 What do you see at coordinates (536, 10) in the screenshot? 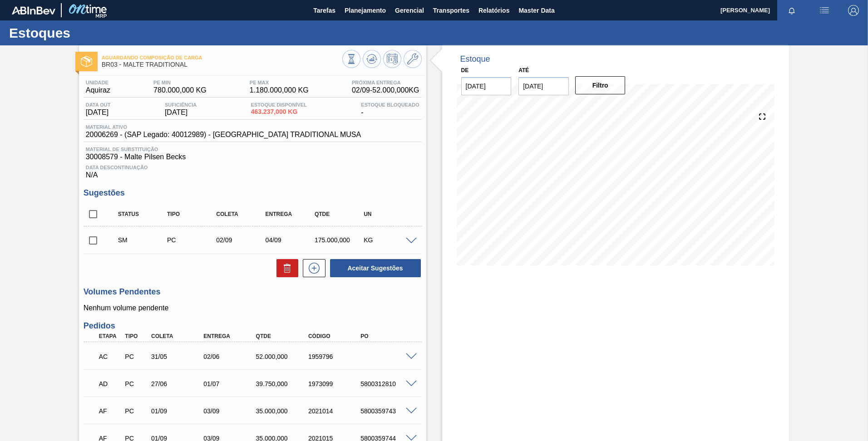
I see `span: Master Data` at bounding box center [536, 10].